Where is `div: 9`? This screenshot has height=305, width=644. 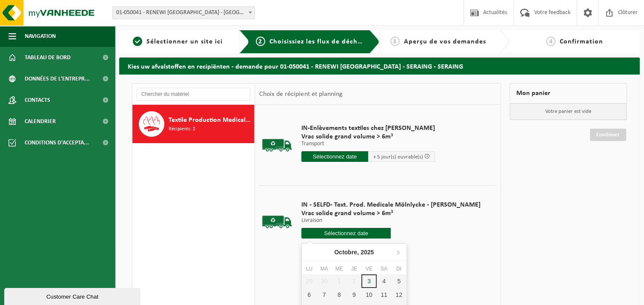
div: 9 is located at coordinates (354, 294).